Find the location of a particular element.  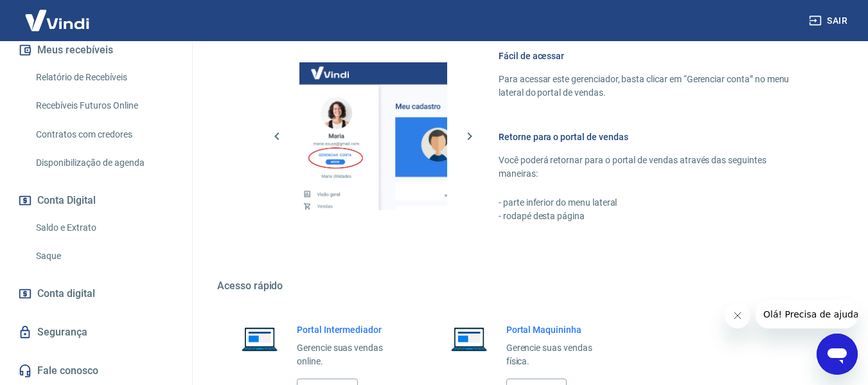

h6: Portal Maquininha is located at coordinates (560, 330).